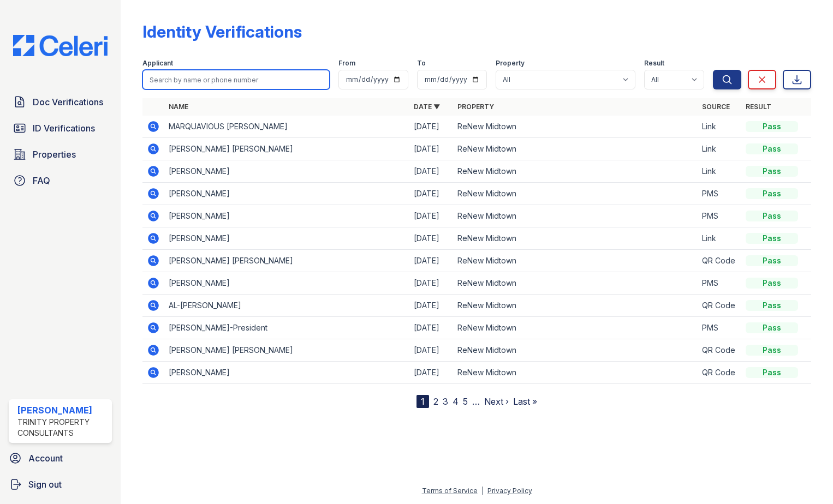 The image size is (833, 504). Describe the element at coordinates (455, 402) in the screenshot. I see `a: 4` at that location.